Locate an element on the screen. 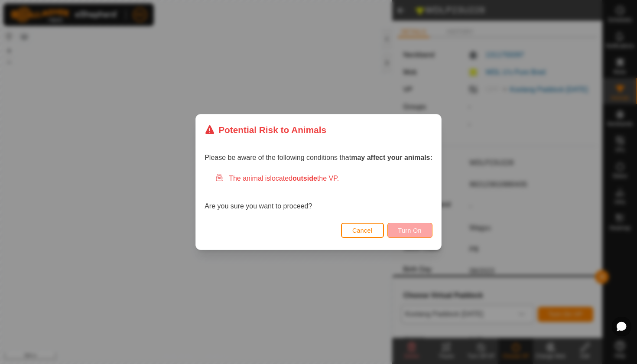 The image size is (637, 364). strong: outside is located at coordinates (305, 178).